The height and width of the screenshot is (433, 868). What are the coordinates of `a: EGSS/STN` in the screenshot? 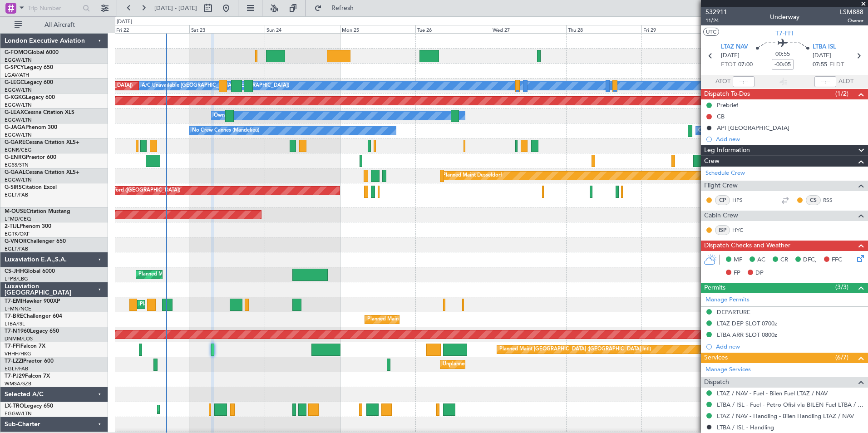 It's located at (16, 165).